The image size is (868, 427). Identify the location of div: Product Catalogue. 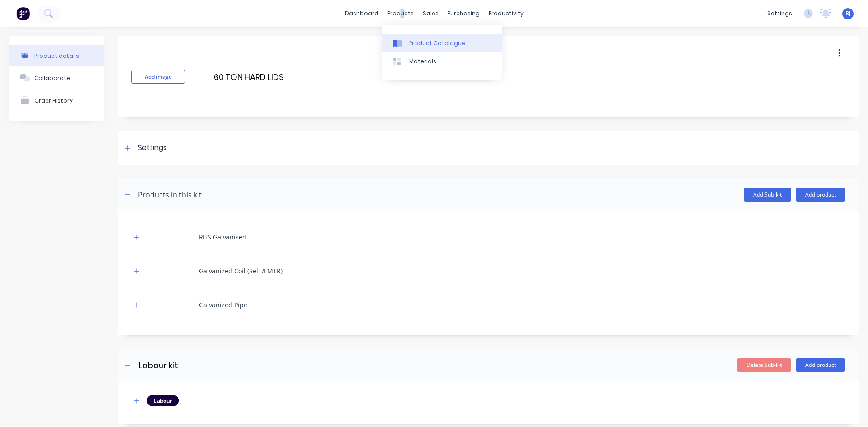
(437, 44).